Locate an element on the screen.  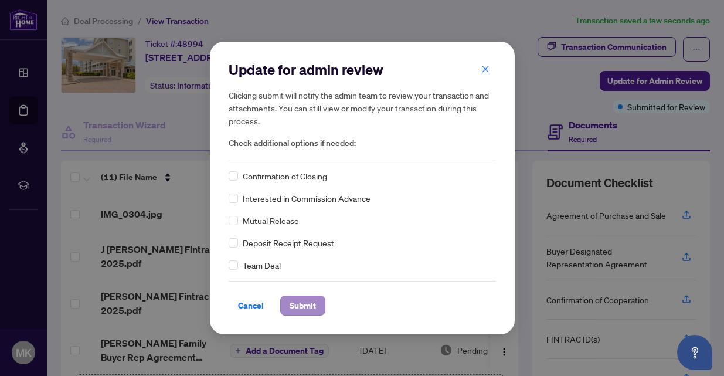
span: Confirmation of Closing is located at coordinates (285, 176).